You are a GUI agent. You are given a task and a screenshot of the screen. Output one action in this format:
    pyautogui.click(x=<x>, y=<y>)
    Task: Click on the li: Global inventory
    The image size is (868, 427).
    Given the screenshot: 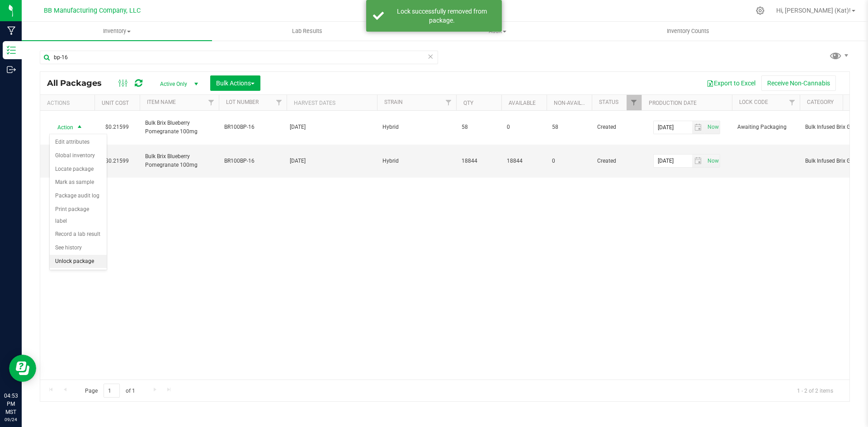 What is the action you would take?
    pyautogui.click(x=78, y=156)
    